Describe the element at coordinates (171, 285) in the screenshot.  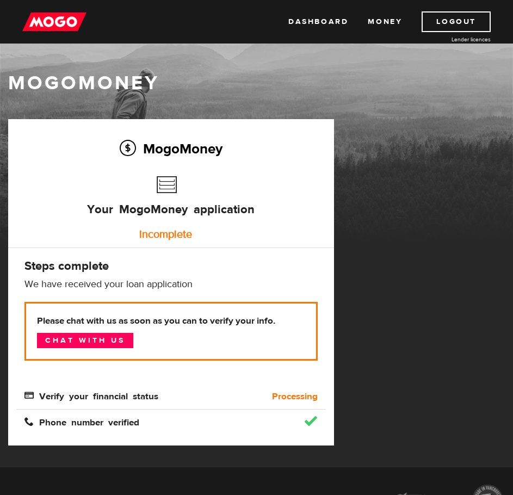
I see `p: We have received your loan application` at that location.